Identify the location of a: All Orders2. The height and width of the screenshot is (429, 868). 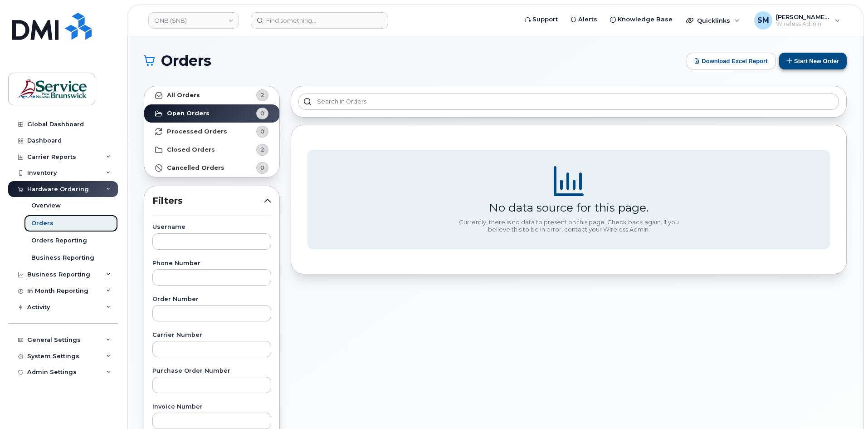
(212, 95).